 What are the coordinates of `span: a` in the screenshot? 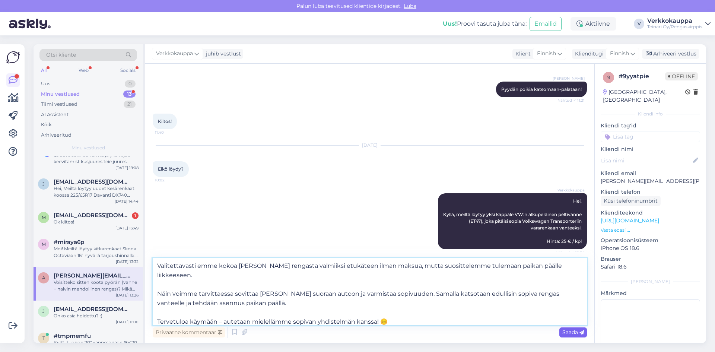 It's located at (44, 278).